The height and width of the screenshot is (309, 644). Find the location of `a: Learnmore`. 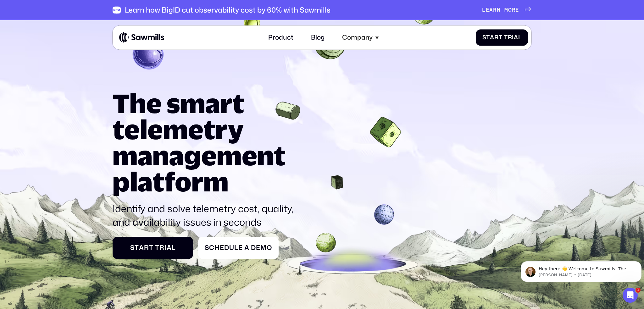

a: Learnmore is located at coordinates (506, 10).